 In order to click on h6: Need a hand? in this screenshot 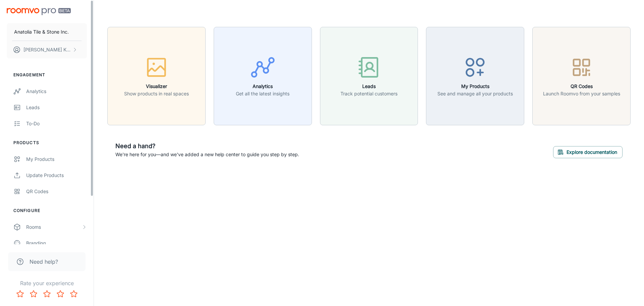, I will do `click(207, 146)`.